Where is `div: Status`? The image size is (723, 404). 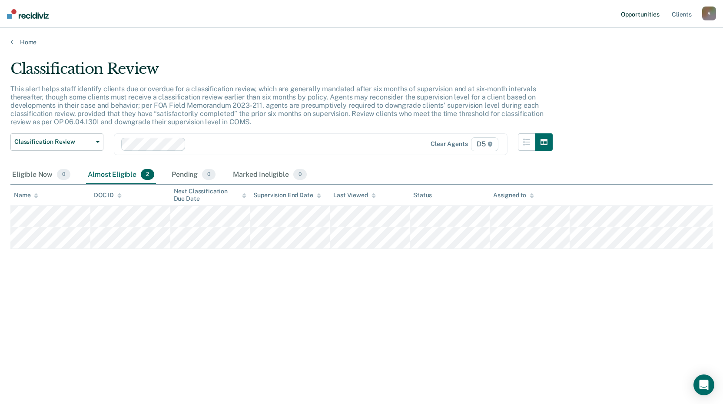 div: Status is located at coordinates (422, 195).